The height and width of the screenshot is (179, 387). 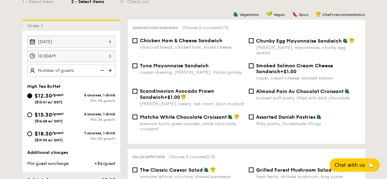 I want to click on span: Scandinavian Avocado Prawn Sandwich, so click(x=177, y=94).